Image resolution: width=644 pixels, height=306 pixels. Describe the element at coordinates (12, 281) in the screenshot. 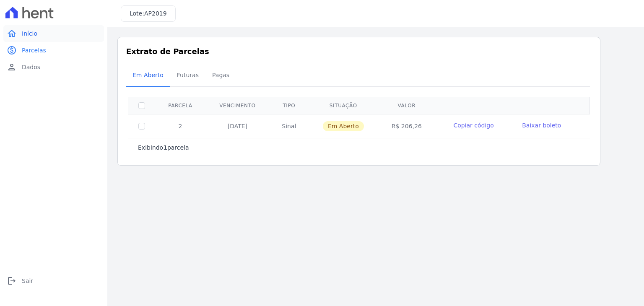

I see `i: logout` at that location.